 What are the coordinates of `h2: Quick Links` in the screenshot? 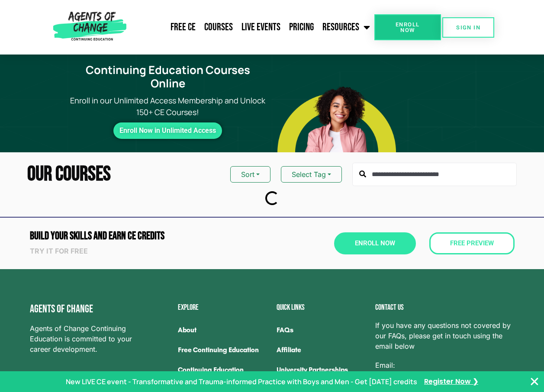 It's located at (321, 307).